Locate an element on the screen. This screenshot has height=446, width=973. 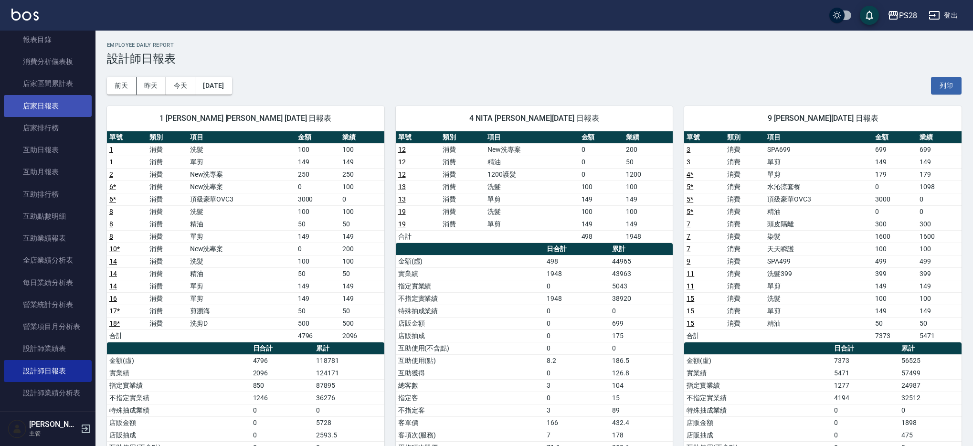
a: 店家日報表 is located at coordinates (48, 106).